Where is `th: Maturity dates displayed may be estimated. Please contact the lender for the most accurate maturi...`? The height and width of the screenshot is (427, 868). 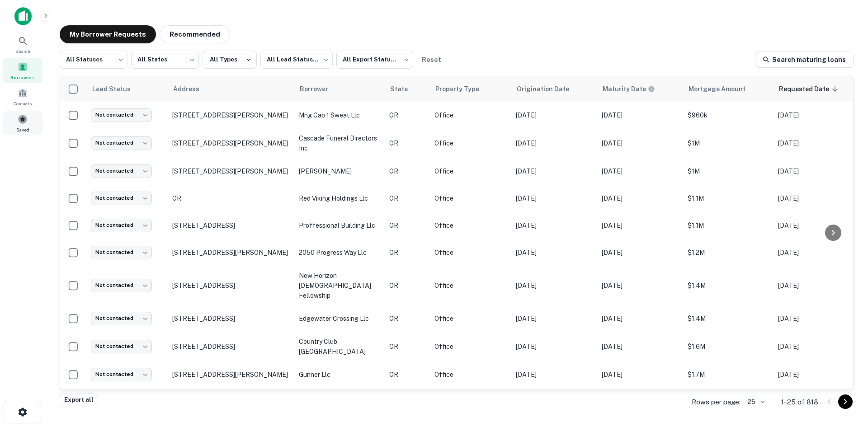
th: Maturity dates displayed may be estimated. Please contact the lender for the most accurate maturi... is located at coordinates (640, 89).